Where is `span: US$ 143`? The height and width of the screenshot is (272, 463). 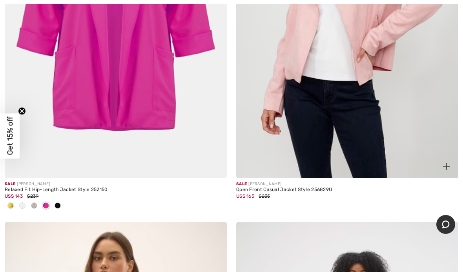 span: US$ 143 is located at coordinates (14, 196).